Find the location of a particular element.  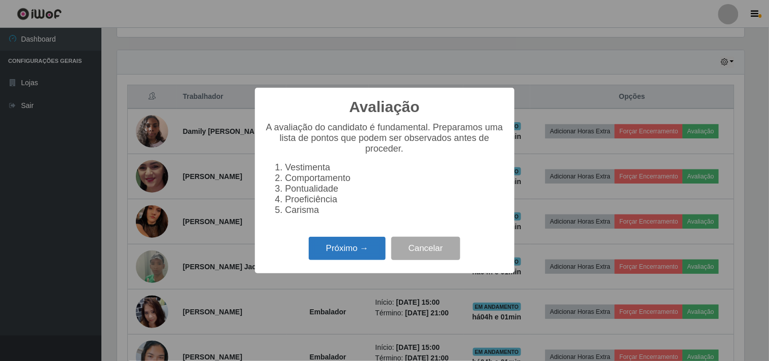

li: Carisma is located at coordinates (395, 210).